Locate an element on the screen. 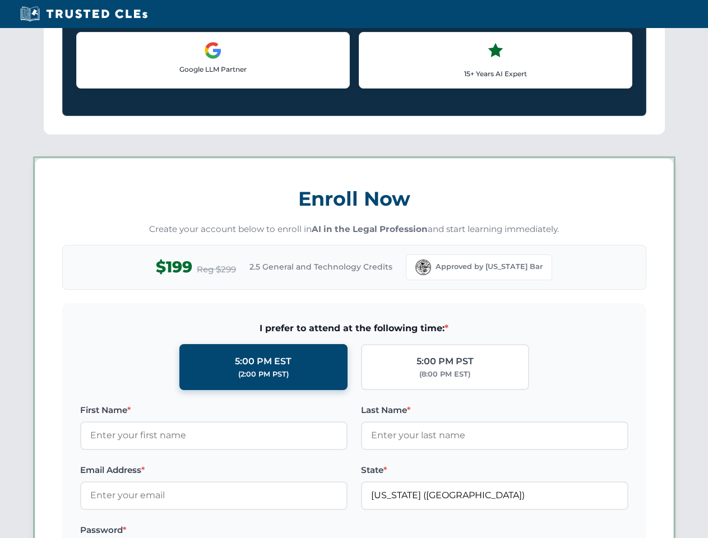 The height and width of the screenshot is (538, 708). p: Google LLM Partner is located at coordinates (213, 69).